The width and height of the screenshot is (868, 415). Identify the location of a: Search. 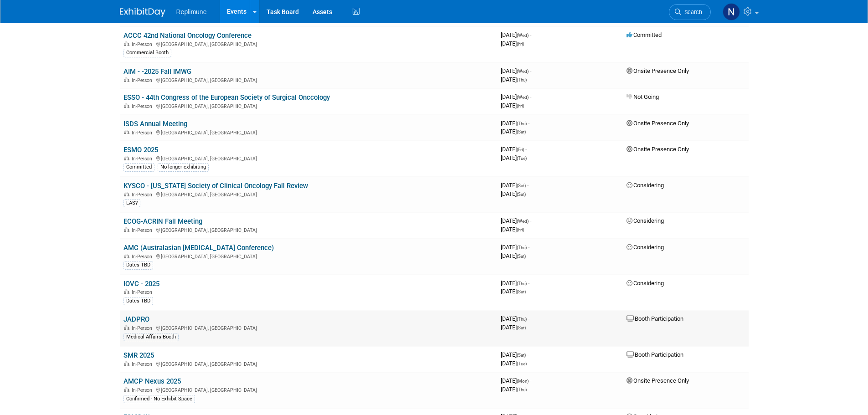
(690, 12).